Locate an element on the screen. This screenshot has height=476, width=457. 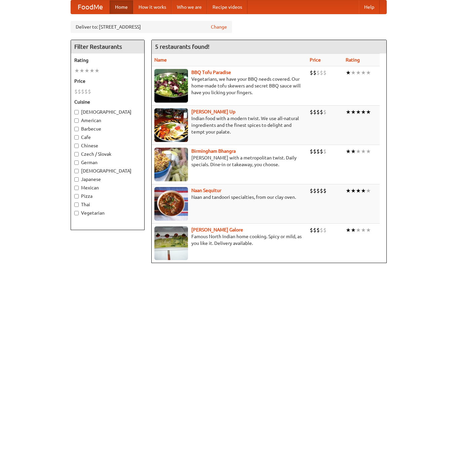
a: Naan Sequitur is located at coordinates (206, 191).